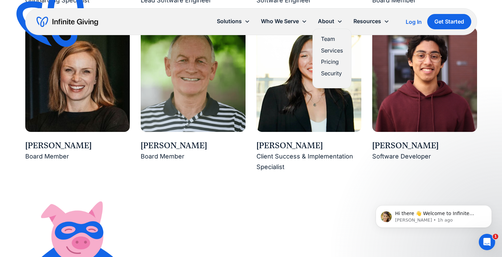 The image size is (502, 257). Describe the element at coordinates (332, 39) in the screenshot. I see `a: Team` at that location.